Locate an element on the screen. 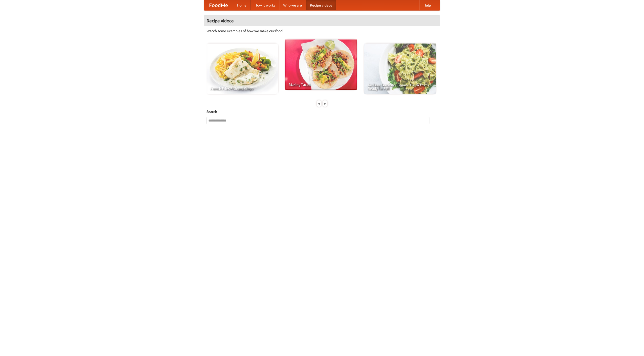 This screenshot has height=356, width=644. a: French Fries Fish and Chips is located at coordinates (242, 68).